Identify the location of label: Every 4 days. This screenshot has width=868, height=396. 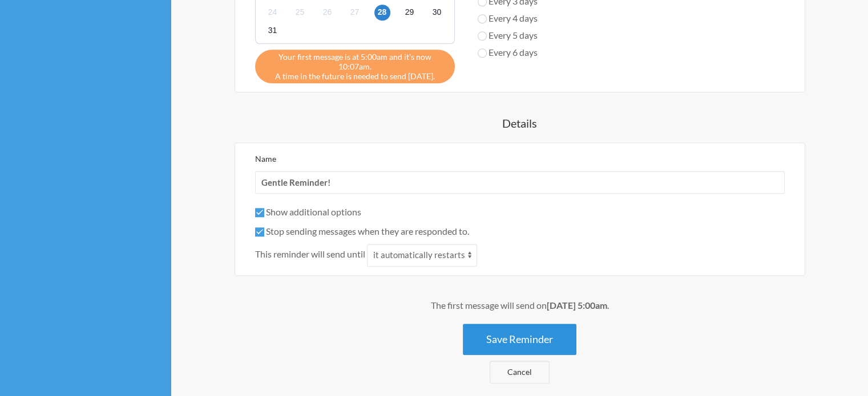
(508, 19).